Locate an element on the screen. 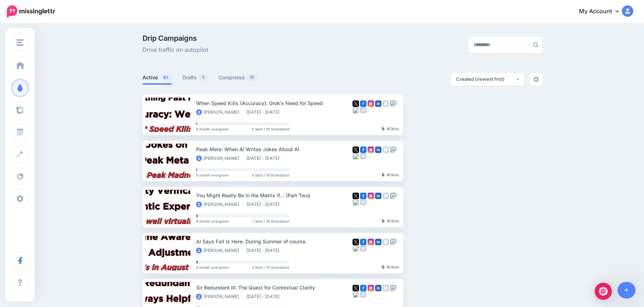 This screenshot has width=644, height=307. div: Sir Redundant III: The Quest for Contextual Clarity is located at coordinates (275, 287).